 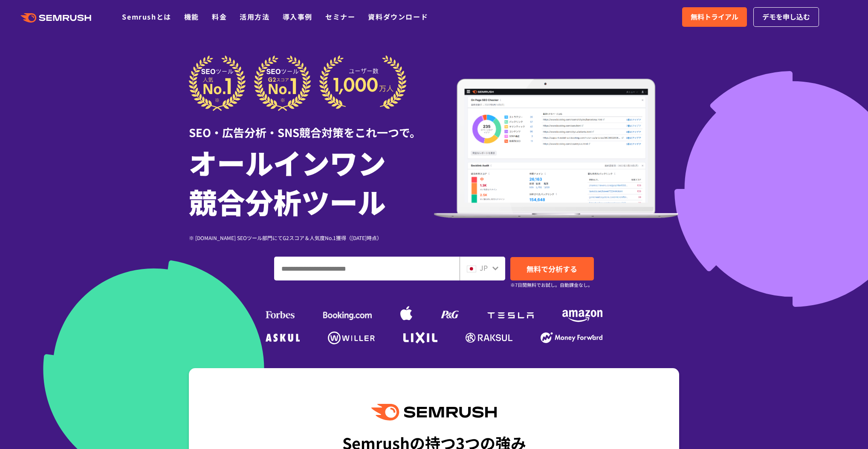 I want to click on a: 資料ダウンロード, so click(x=398, y=17).